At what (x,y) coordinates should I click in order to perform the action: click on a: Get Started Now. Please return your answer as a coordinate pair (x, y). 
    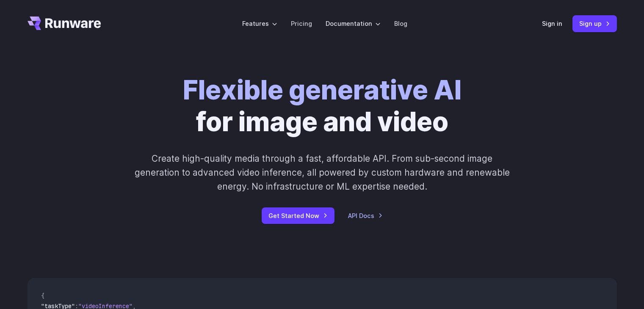
    Looking at the image, I should click on (298, 216).